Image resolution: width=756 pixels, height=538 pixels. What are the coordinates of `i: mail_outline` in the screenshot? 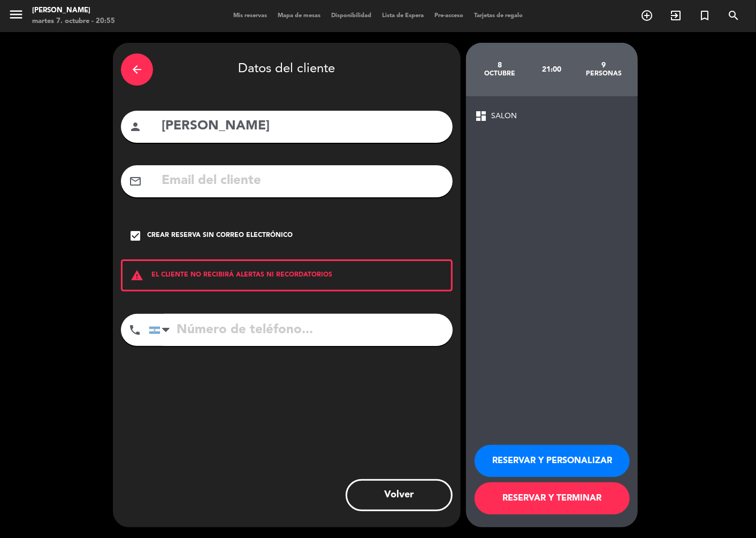 It's located at (135, 181).